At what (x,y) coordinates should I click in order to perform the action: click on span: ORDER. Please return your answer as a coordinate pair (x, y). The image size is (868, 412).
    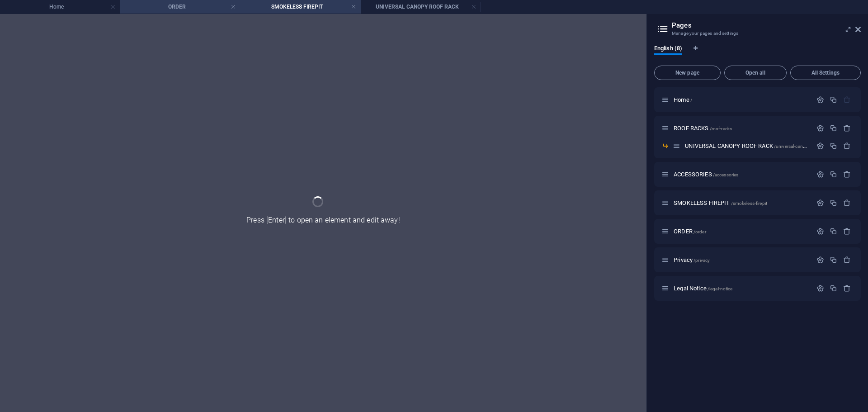
    Looking at the image, I should click on (690, 231).